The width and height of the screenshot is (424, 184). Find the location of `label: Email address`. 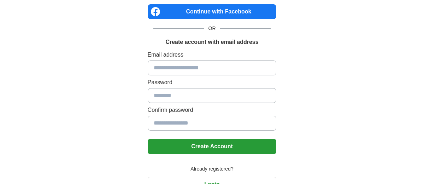

label: Email address is located at coordinates (212, 55).